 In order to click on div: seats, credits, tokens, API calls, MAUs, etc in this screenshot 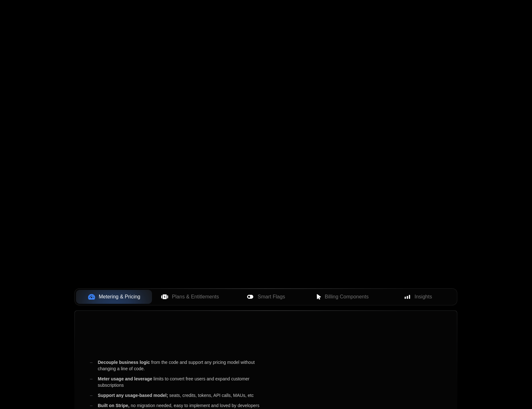, I will do `click(180, 395)`.